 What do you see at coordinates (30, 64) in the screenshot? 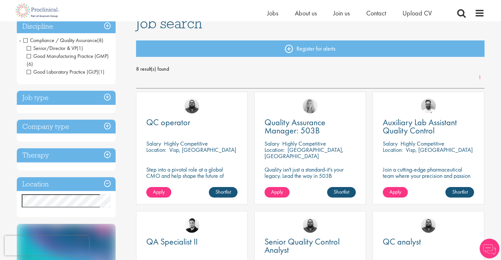
I see `span: (6)` at bounding box center [30, 64].